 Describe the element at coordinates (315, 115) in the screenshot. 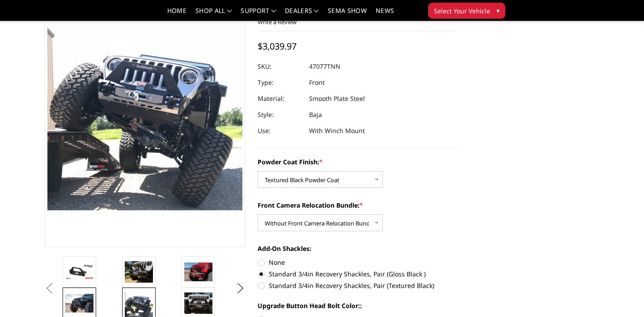

I see `dd: Baja` at that location.